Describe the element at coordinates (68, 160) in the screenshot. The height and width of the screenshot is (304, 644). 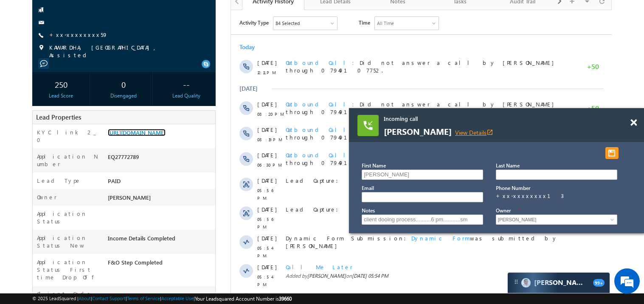
I see `label: Application Number` at that location.